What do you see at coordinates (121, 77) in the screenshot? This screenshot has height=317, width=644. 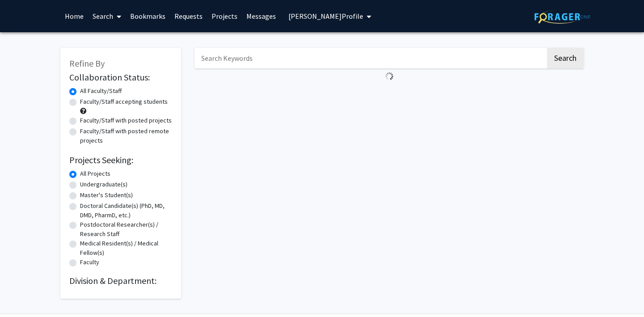 I see `h2: Collaboration Status:` at bounding box center [121, 77].